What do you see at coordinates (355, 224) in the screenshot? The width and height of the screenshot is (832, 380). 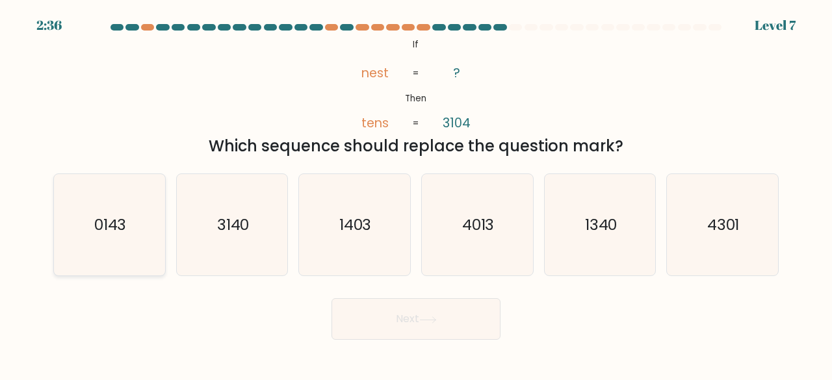 I see `text: 1403` at bounding box center [355, 224].